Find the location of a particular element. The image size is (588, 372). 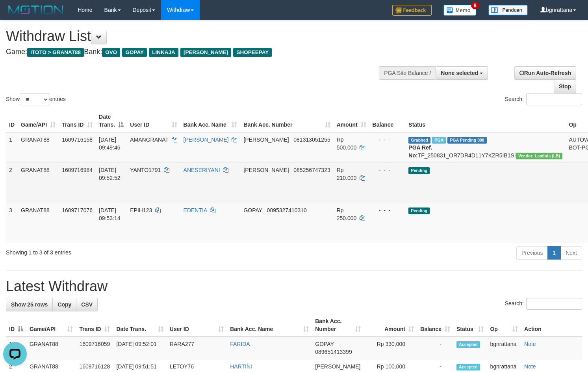

a: Next is located at coordinates (571, 253).